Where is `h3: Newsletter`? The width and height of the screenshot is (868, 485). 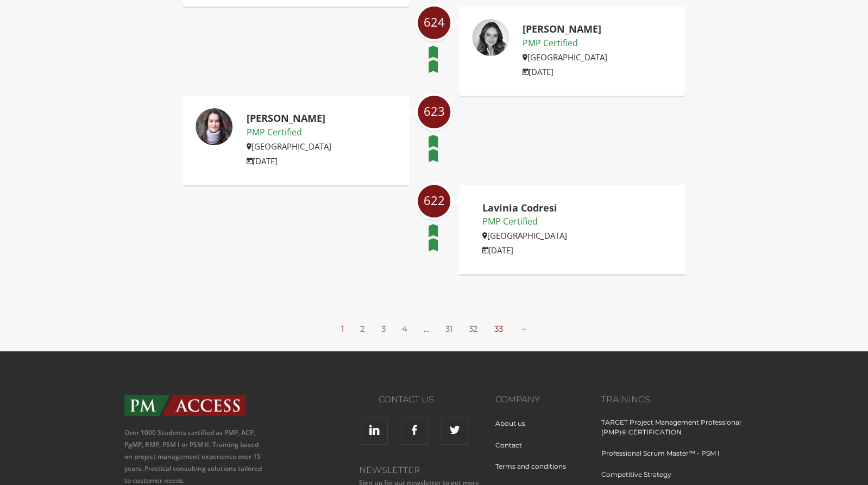
h3: Newsletter is located at coordinates (418, 470).